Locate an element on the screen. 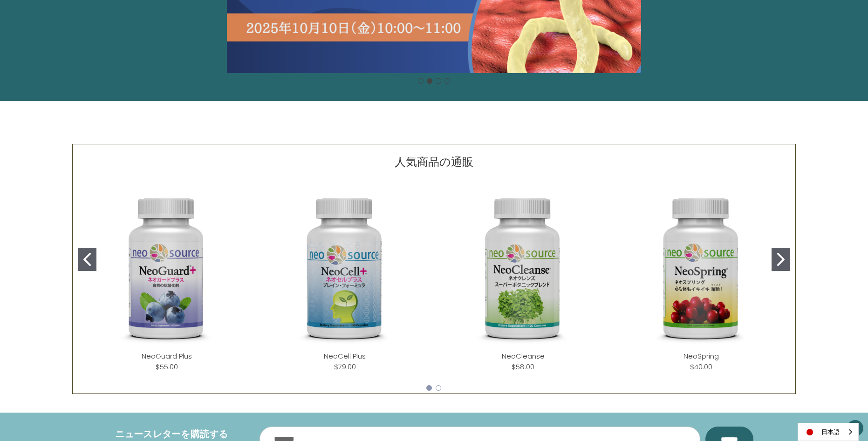 This screenshot has width=868, height=441. button: Go to slide 4 is located at coordinates (447, 81).